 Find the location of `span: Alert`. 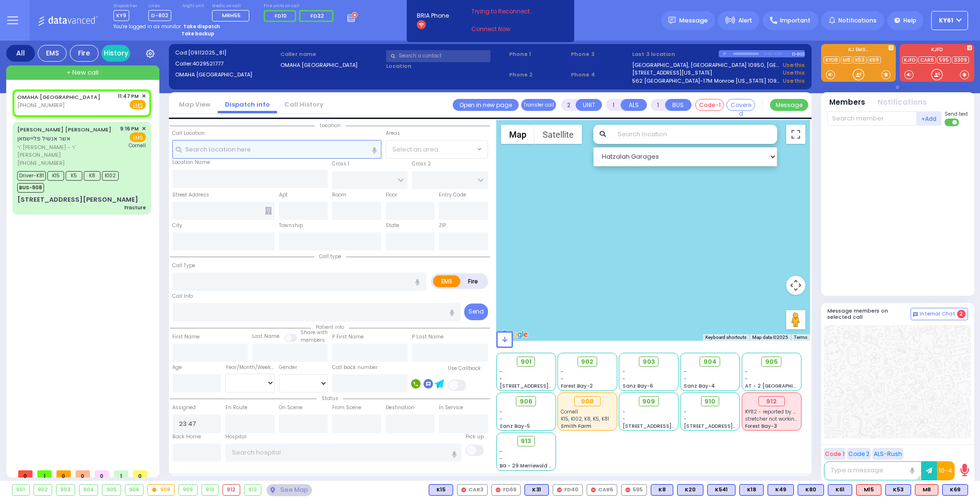

span: Alert is located at coordinates (745, 21).